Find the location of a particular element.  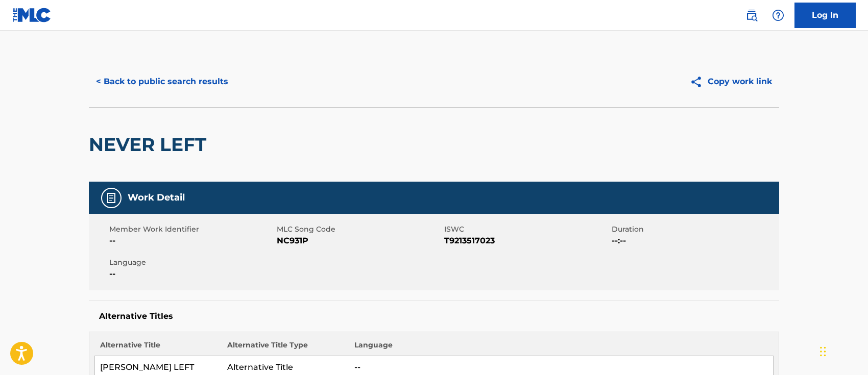

h2: NEVER LEFT is located at coordinates (150, 145).